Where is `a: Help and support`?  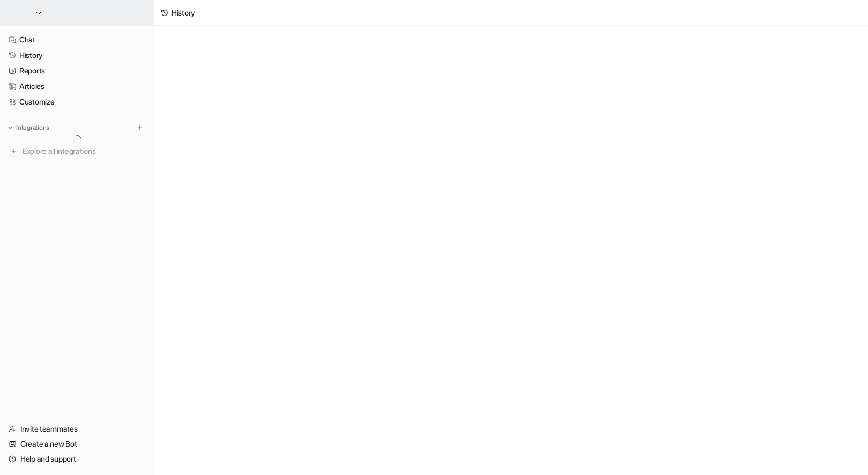
a: Help and support is located at coordinates (77, 458).